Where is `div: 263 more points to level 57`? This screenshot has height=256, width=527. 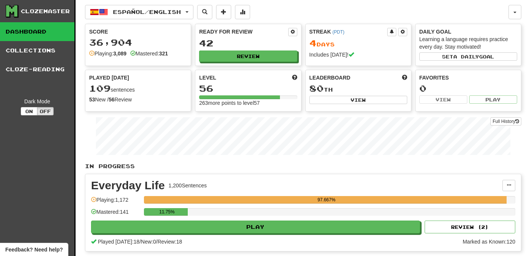
div: 263 more points to level 57 is located at coordinates (248, 103).